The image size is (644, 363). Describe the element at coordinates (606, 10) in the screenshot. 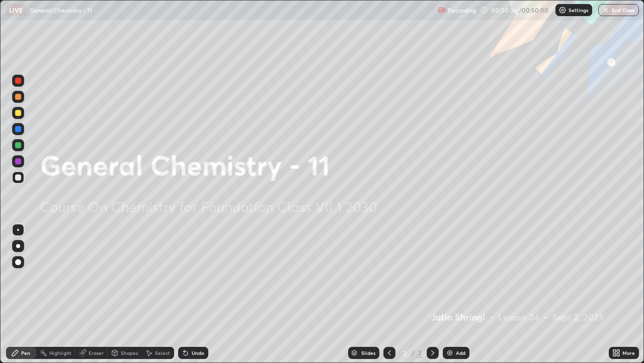

I see `img: end-class-cross` at that location.